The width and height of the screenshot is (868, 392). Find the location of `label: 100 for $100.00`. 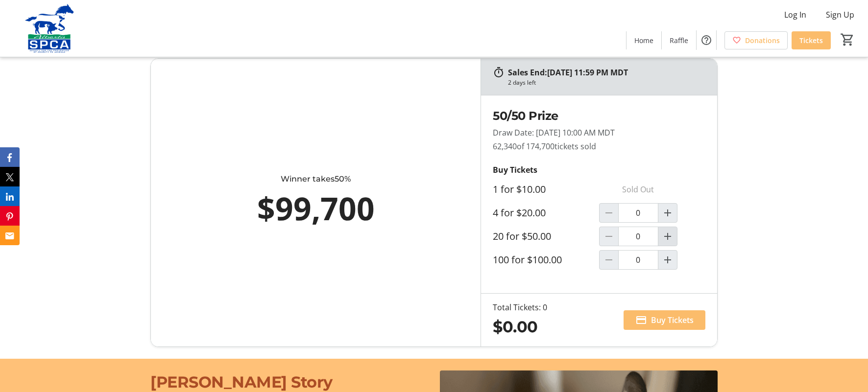

label: 100 for $100.00 is located at coordinates (527, 260).